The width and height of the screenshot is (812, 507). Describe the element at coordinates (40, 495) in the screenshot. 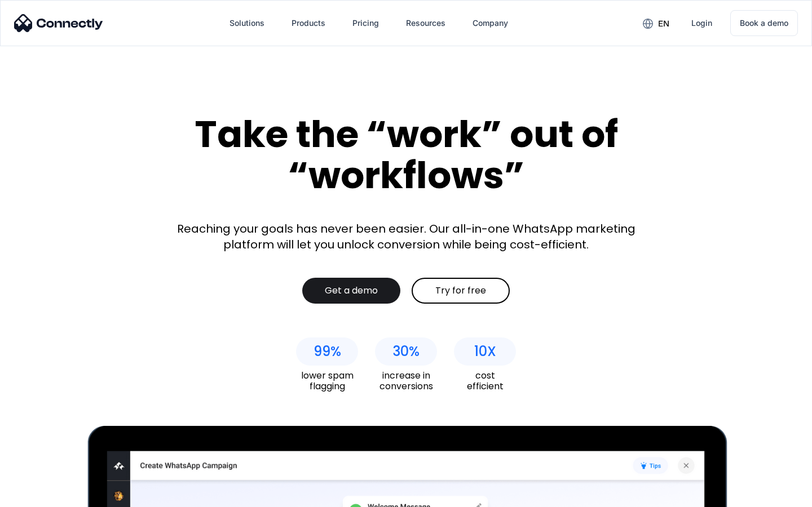

I see `aside: Language selected: English` at that location.